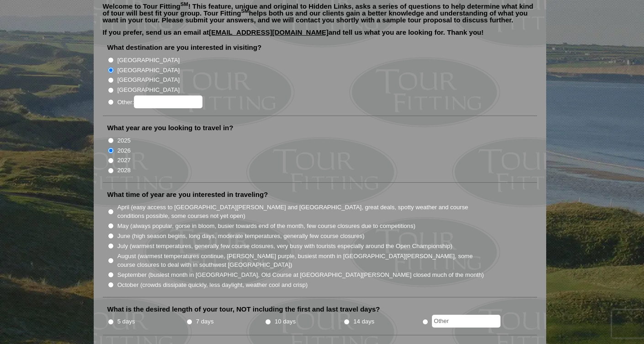  Describe the element at coordinates (124, 160) in the screenshot. I see `label: 2027` at that location.